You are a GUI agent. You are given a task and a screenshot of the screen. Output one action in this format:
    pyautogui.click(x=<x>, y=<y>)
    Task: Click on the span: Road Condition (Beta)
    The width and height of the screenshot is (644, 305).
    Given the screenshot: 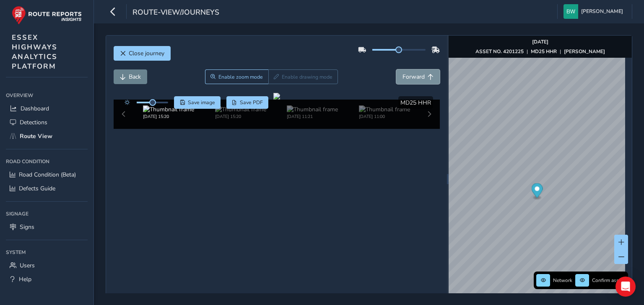 What is the action you would take?
    pyautogui.click(x=47, y=175)
    